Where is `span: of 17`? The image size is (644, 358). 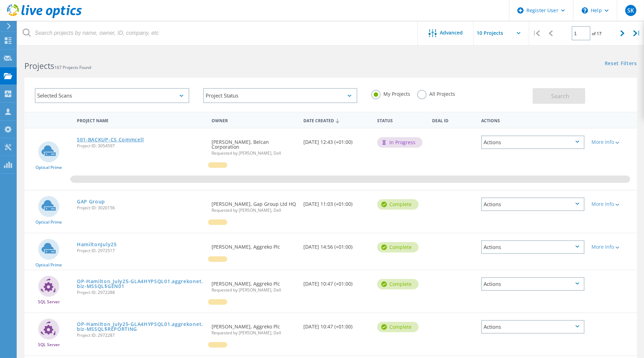
span: of 17 is located at coordinates (597, 34).